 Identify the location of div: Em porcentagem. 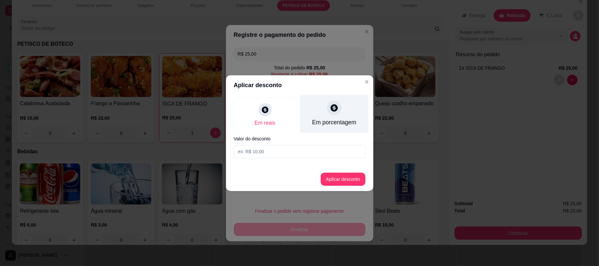
(334, 122).